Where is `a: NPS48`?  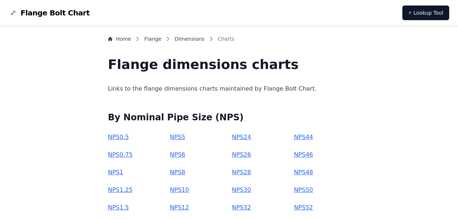
a: NPS48 is located at coordinates (304, 172).